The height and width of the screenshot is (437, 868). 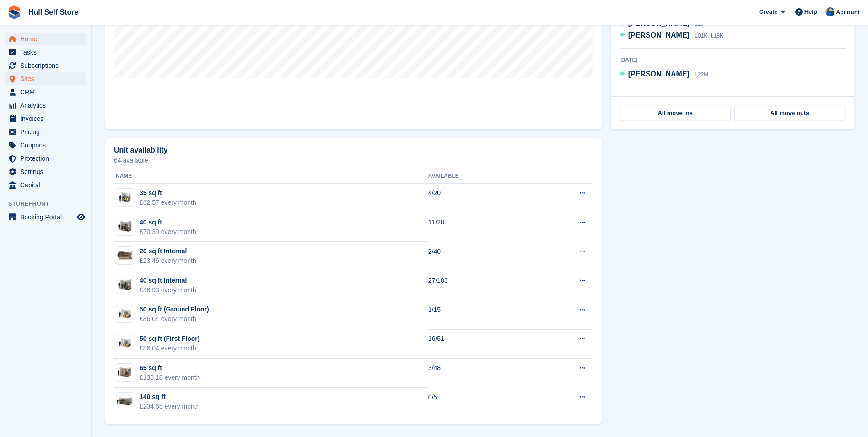 I want to click on th: Name, so click(x=271, y=176).